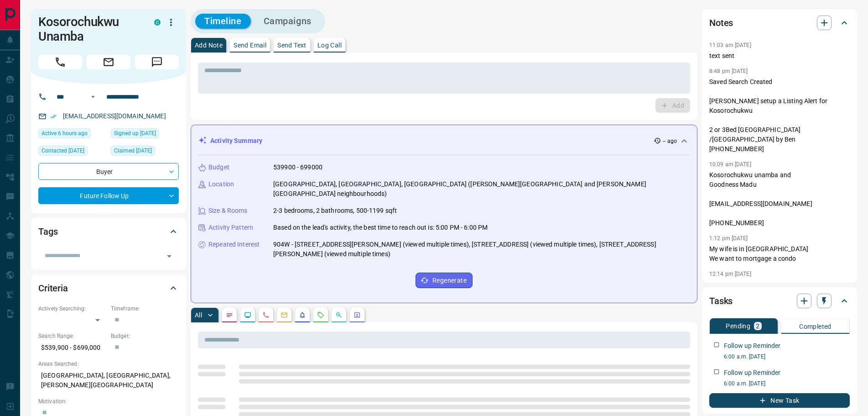 Image resolution: width=868 pixels, height=416 pixels. I want to click on div: Activity Summary-- ago, so click(443, 141).